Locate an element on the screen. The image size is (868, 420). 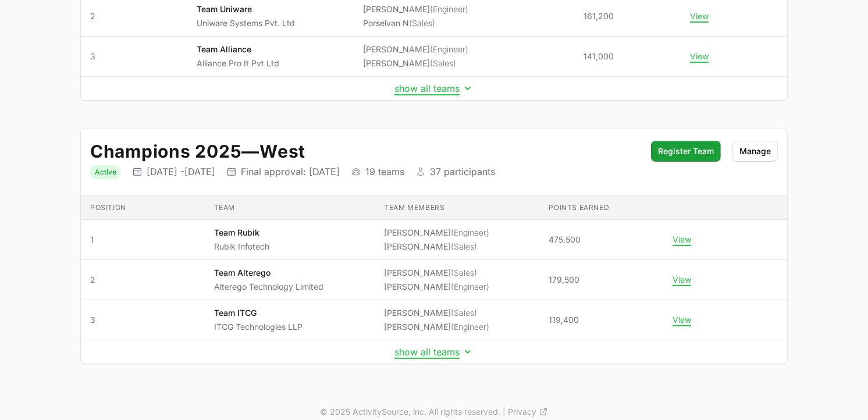
p: Team Uniware is located at coordinates (246, 9).